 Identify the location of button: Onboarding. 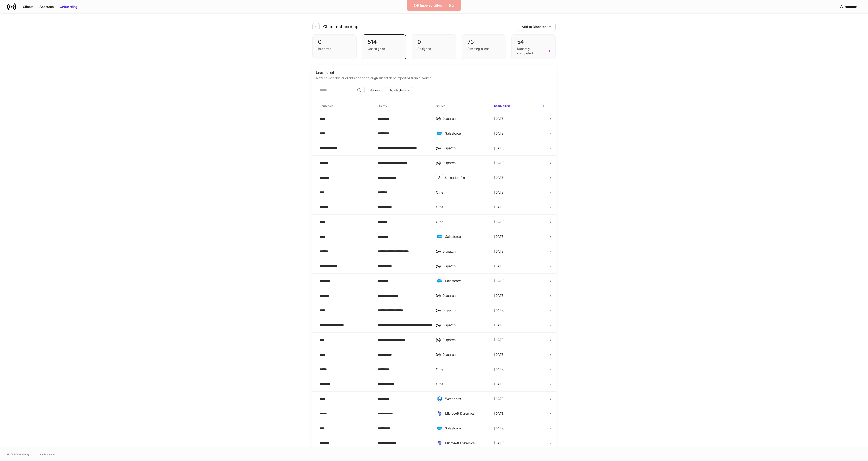
(69, 7).